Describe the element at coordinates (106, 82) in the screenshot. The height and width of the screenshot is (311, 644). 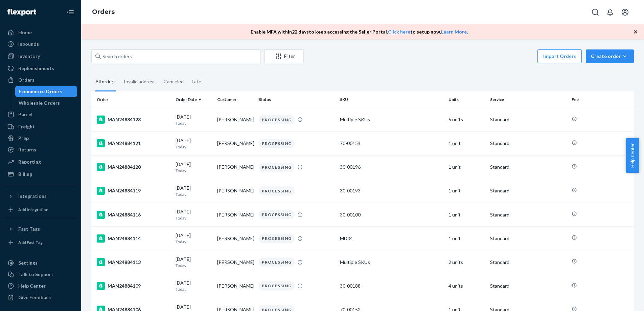
I see `div: All orders` at that location.